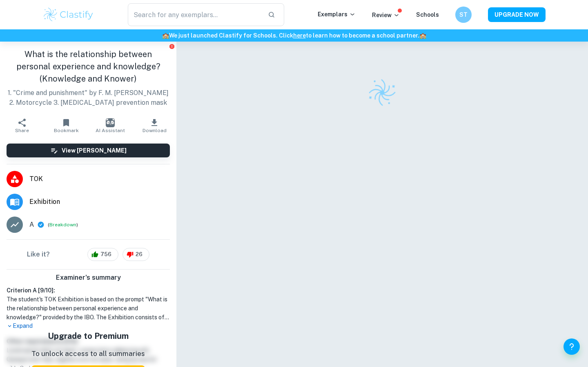  I want to click on span: 26, so click(139, 255).